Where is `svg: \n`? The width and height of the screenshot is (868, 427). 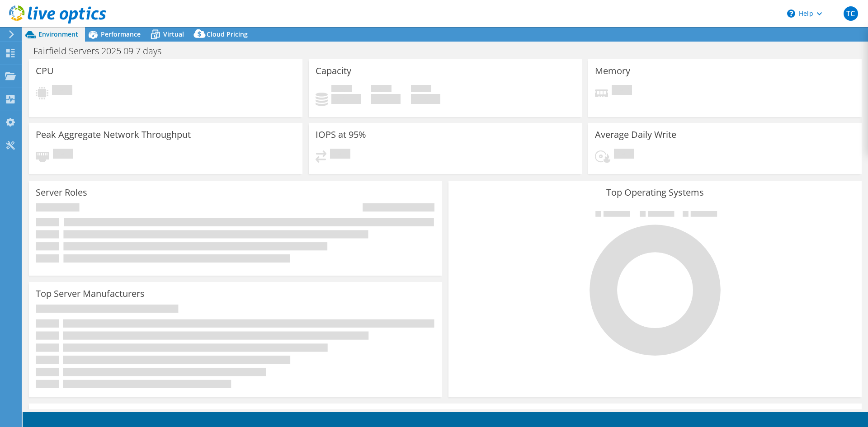 svg: \n is located at coordinates (790, 14).